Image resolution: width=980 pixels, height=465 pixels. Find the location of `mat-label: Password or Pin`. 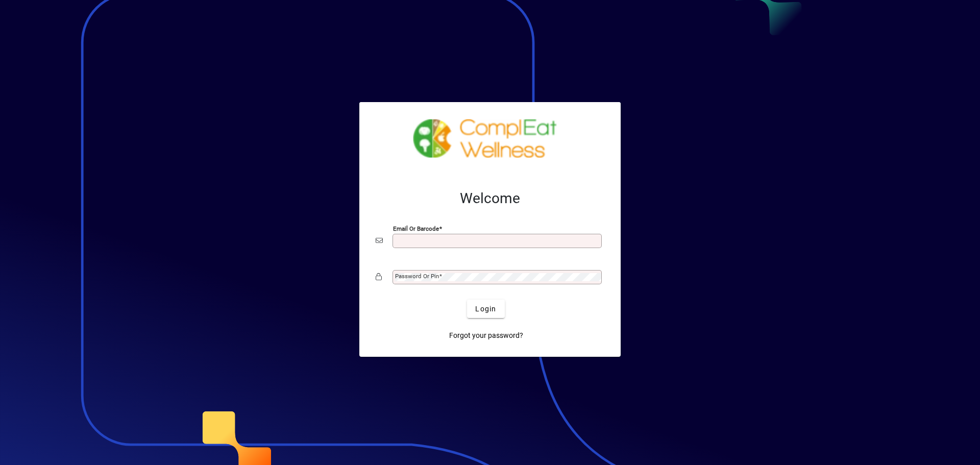

mat-label: Password or Pin is located at coordinates (417, 276).